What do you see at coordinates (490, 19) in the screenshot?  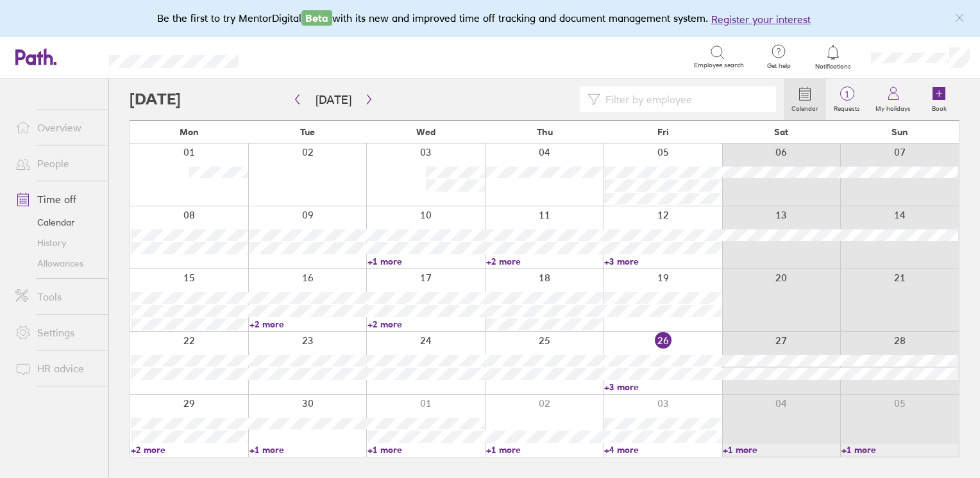 I see `div: Be the first to try MentorDigital with its new and improved time off tracking and document manage...` at bounding box center [490, 19].